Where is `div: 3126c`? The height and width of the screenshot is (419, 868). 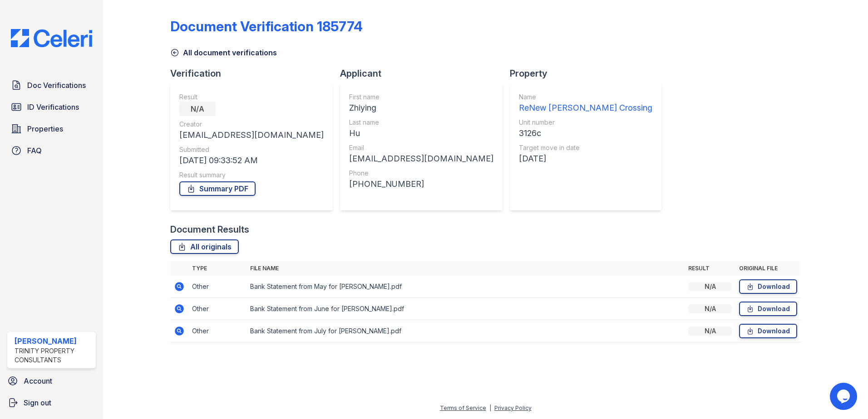 div: 3126c is located at coordinates (585, 133).